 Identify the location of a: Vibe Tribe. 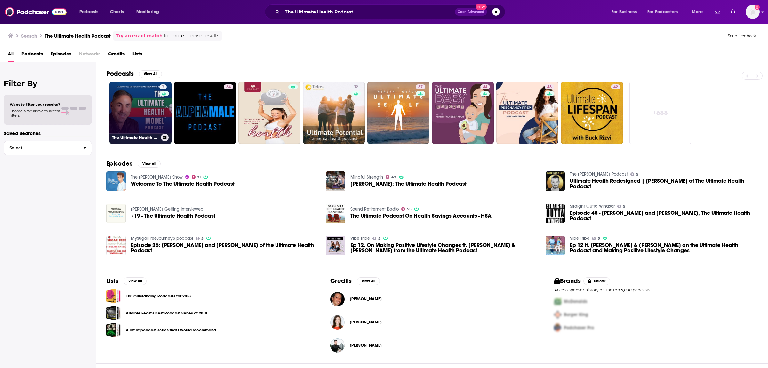
(580, 238).